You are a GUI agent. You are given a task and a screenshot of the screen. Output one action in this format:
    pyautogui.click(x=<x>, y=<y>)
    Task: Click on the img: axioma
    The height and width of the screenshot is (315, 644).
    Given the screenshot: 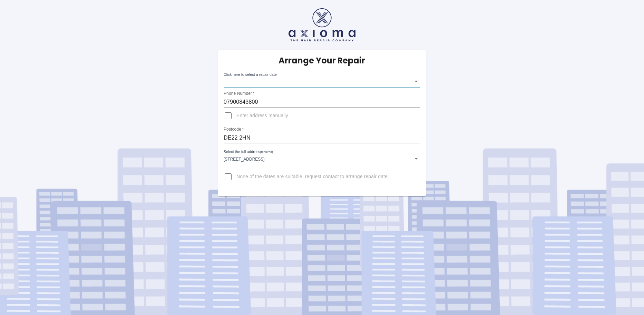 What is the action you would take?
    pyautogui.click(x=322, y=25)
    